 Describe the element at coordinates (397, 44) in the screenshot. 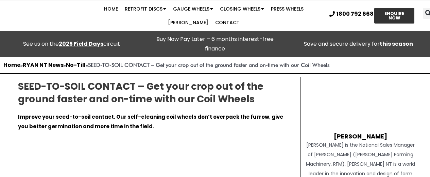

I see `strong: this season` at that location.